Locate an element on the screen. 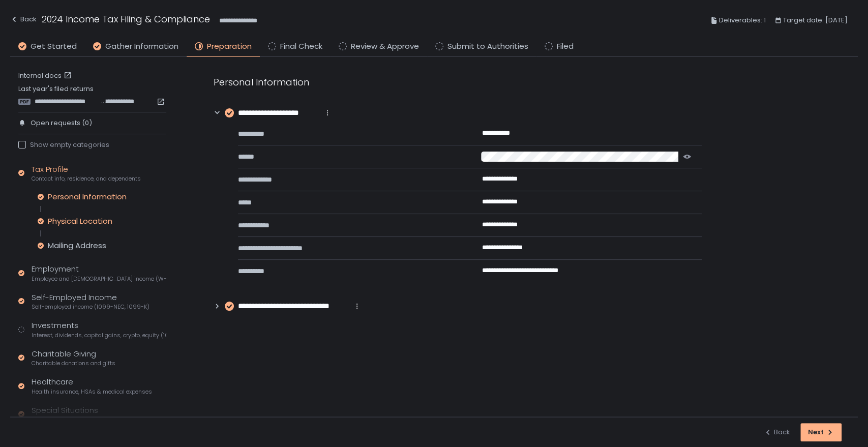 The image size is (868, 447). span: Submit to Authorities is located at coordinates (488, 46).